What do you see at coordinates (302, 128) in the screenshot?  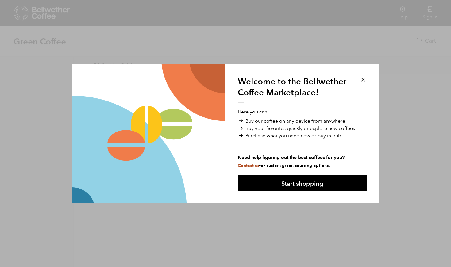 I see `li: Buy your favorites quickly or explore new coffees` at bounding box center [302, 128].